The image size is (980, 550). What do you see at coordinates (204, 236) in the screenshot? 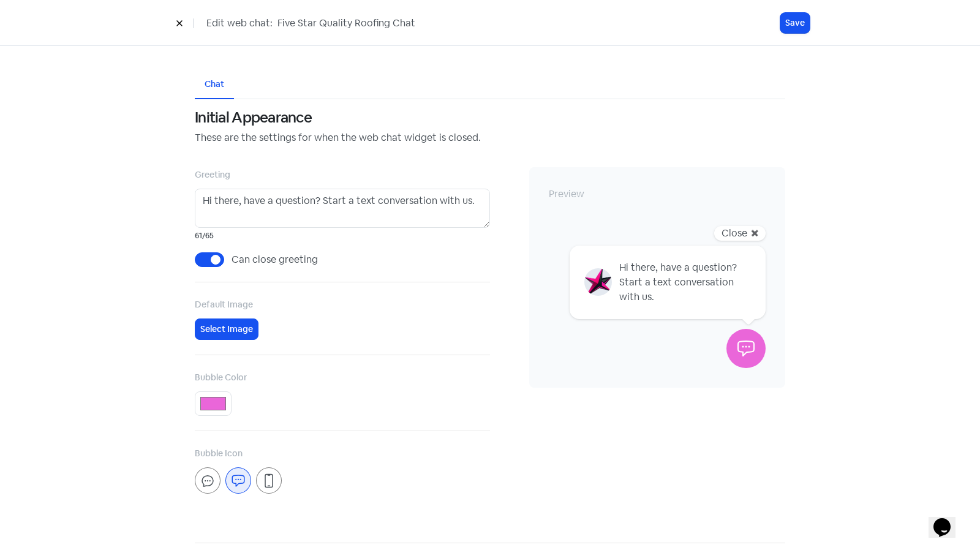
I see `small: 61/65` at bounding box center [204, 236].